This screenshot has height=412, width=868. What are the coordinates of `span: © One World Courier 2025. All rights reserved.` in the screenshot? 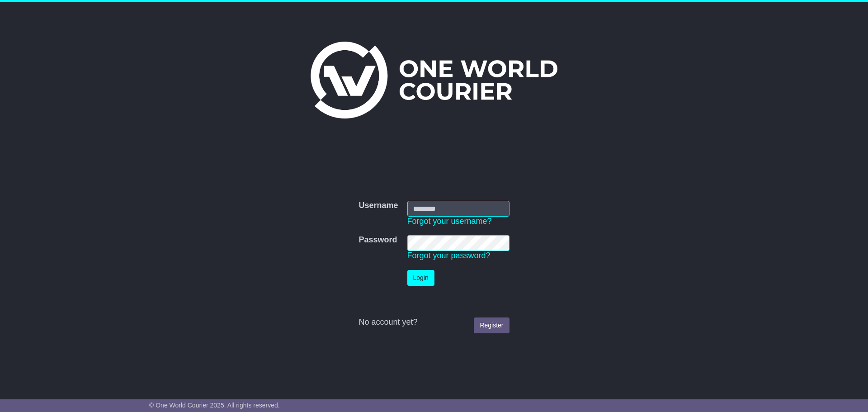 It's located at (214, 405).